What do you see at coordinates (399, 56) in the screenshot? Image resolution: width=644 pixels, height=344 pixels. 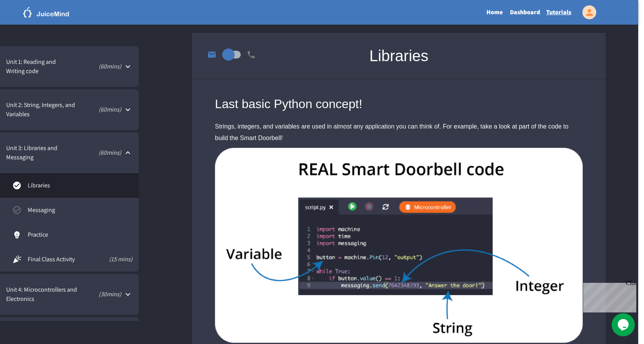 I see `div: Libraries` at bounding box center [399, 56].